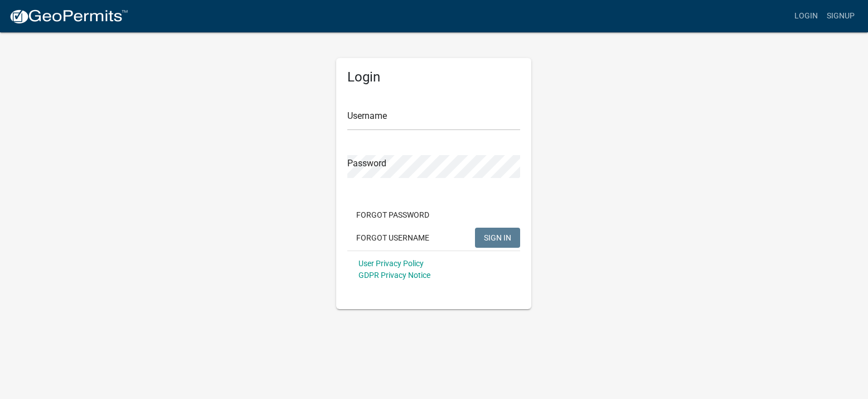 The image size is (868, 399). What do you see at coordinates (806, 17) in the screenshot?
I see `a: Login` at bounding box center [806, 17].